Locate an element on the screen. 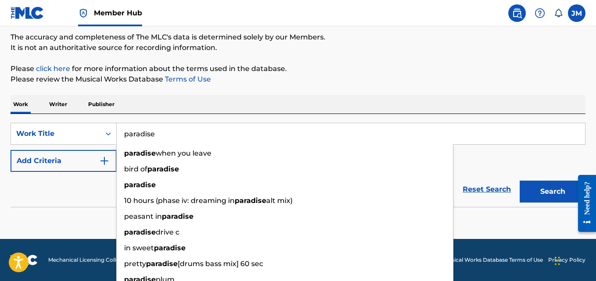  a: Public Search is located at coordinates (517, 13).